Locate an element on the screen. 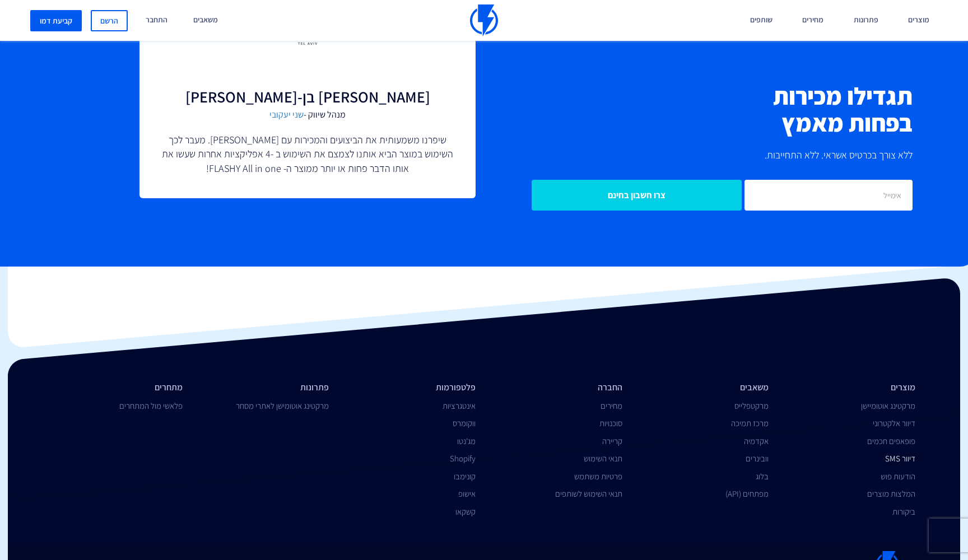 The image size is (968, 560). a: מרקטפלייס is located at coordinates (751, 405).